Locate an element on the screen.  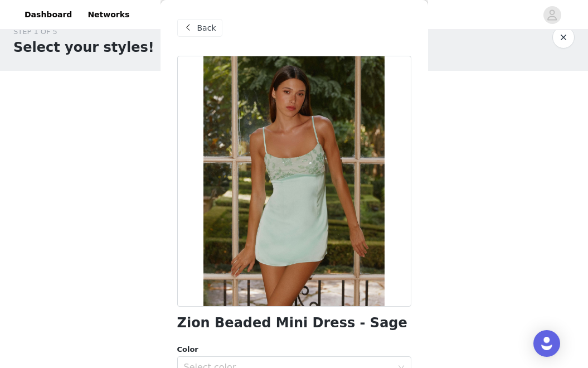
h1: Zion Beaded Mini Dress - Sage is located at coordinates (292, 322).